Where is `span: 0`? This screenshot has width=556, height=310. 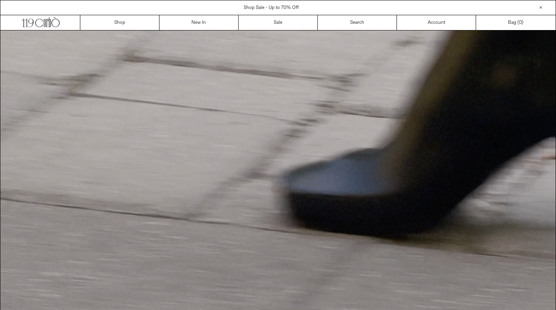
span: 0 is located at coordinates (520, 23).